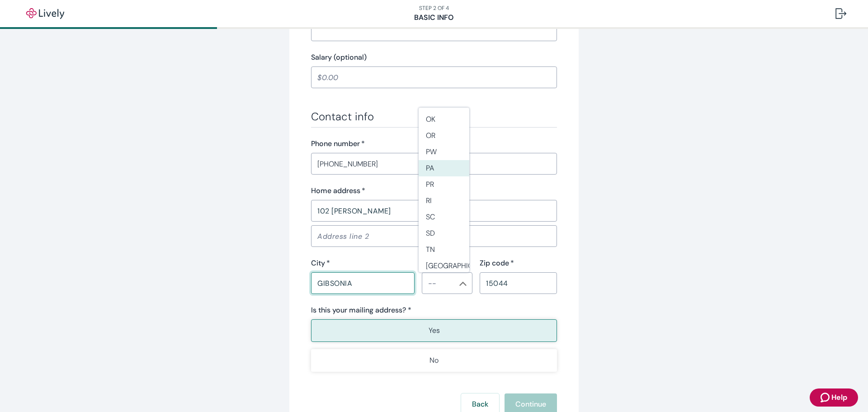  Describe the element at coordinates (519, 283) in the screenshot. I see `input: Zip code` at that location.